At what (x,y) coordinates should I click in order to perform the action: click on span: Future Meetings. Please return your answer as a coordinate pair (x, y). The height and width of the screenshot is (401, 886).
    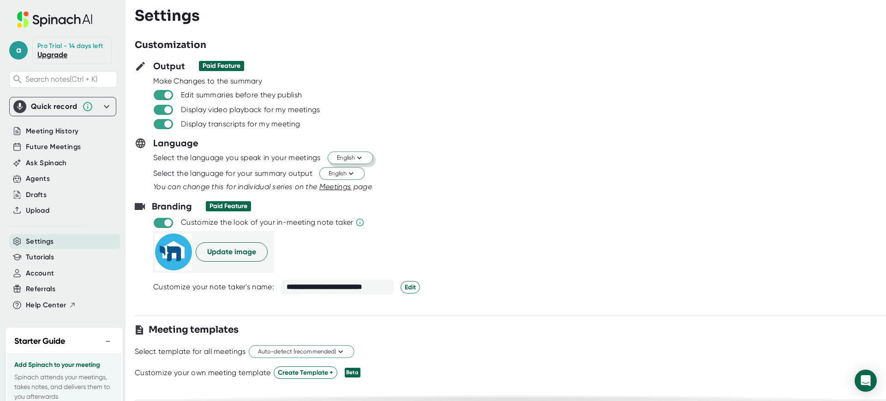
    Looking at the image, I should click on (53, 147).